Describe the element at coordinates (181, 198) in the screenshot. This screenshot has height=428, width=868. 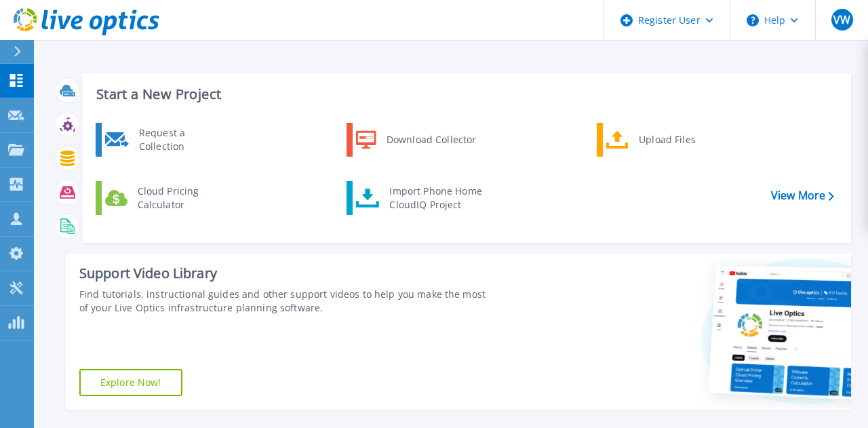
I see `div: Cloud Pricing Calculator` at that location.